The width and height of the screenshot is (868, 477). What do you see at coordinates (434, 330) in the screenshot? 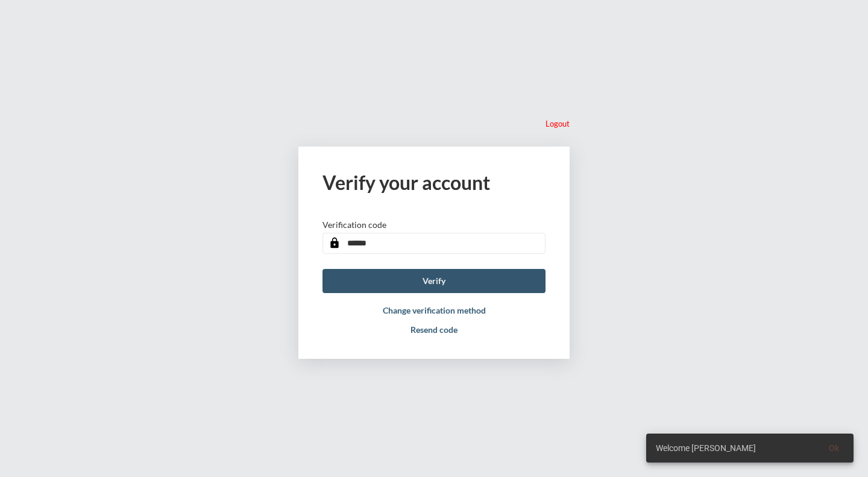
I see `button: Resend code` at bounding box center [434, 330].